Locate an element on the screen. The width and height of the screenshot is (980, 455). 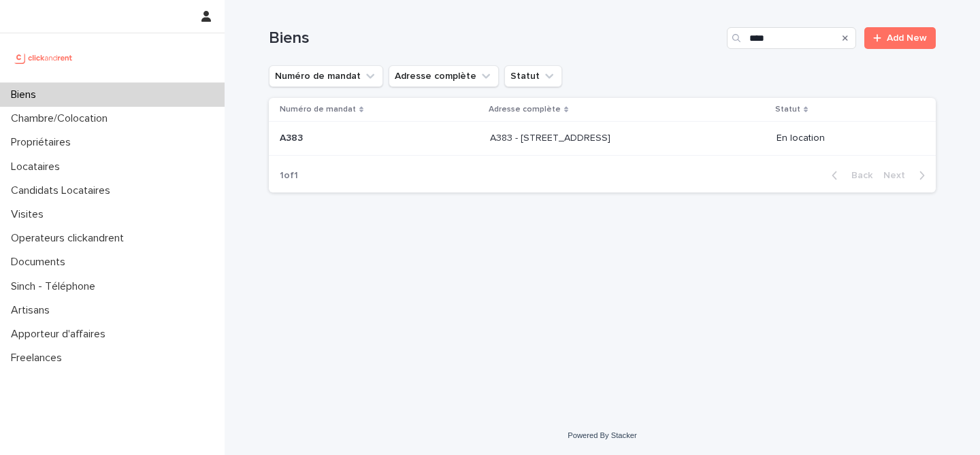
p: Candidats Locataires is located at coordinates (64, 191).